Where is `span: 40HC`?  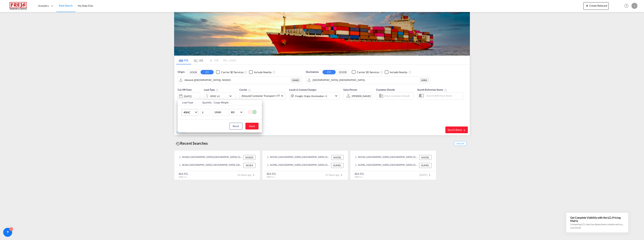
span: 40HC is located at coordinates (189, 112).